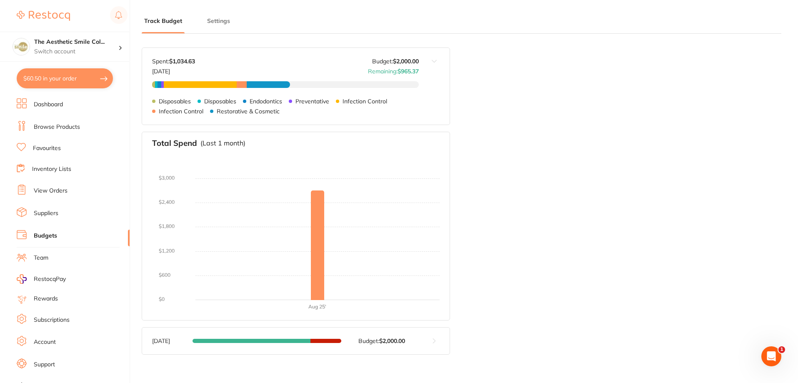  What do you see at coordinates (223, 143) in the screenshot?
I see `p: (Last 1 month)` at bounding box center [223, 143].